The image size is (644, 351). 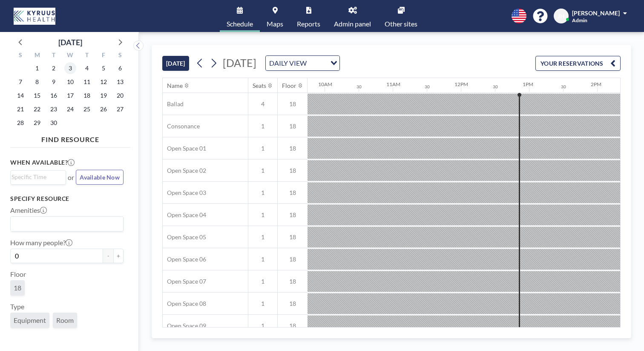 I want to click on span: or, so click(x=71, y=177).